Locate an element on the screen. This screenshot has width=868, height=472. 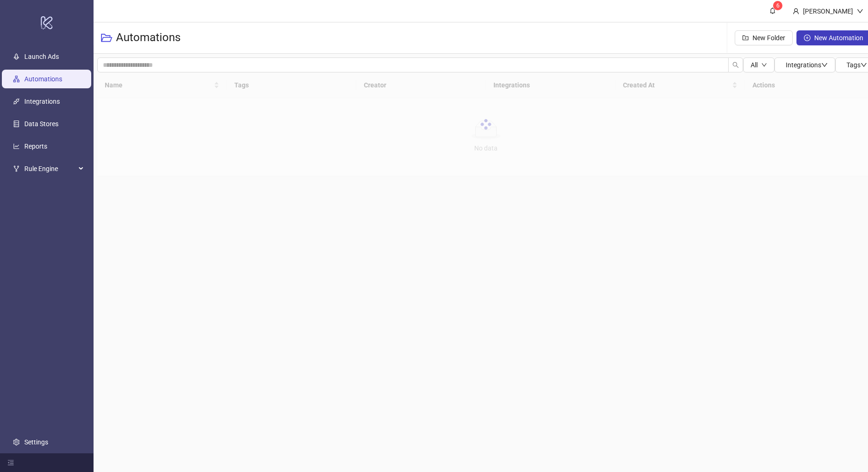
a: Integrations is located at coordinates (42, 101).